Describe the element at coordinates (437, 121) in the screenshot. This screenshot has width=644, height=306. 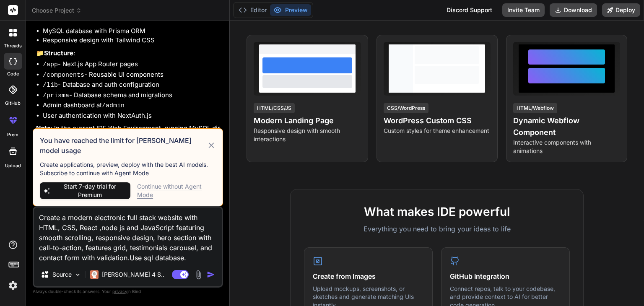
I see `h4: WordPress Custom CSS` at that location.